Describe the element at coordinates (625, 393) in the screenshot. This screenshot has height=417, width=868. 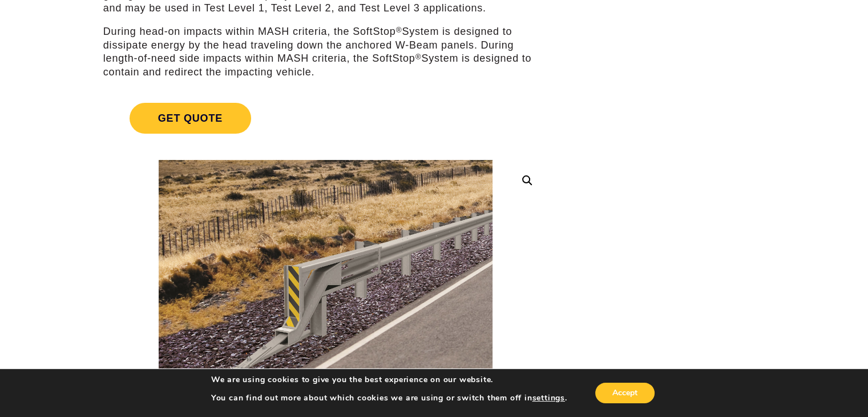
I see `button: Accept` at that location.